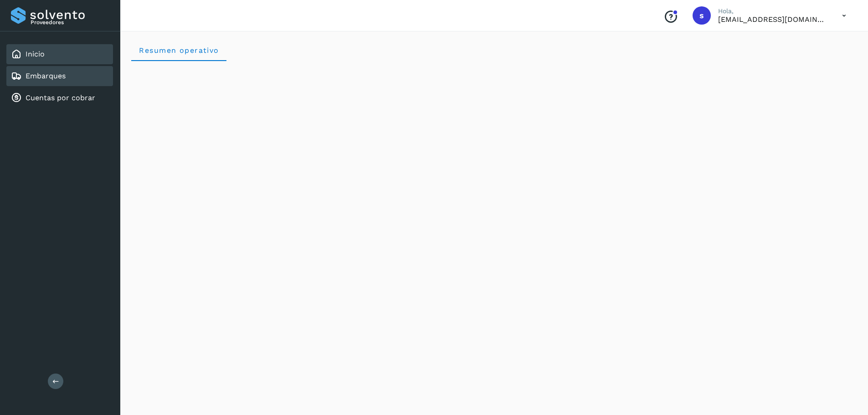  I want to click on div: Embarques, so click(60, 76).